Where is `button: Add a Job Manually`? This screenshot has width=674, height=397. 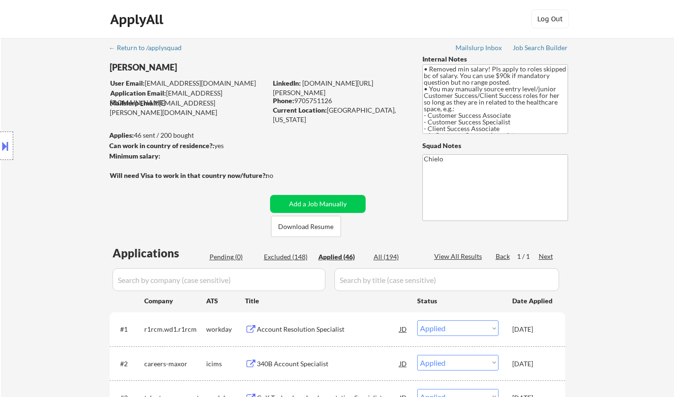 button: Add a Job Manually is located at coordinates (318, 204).